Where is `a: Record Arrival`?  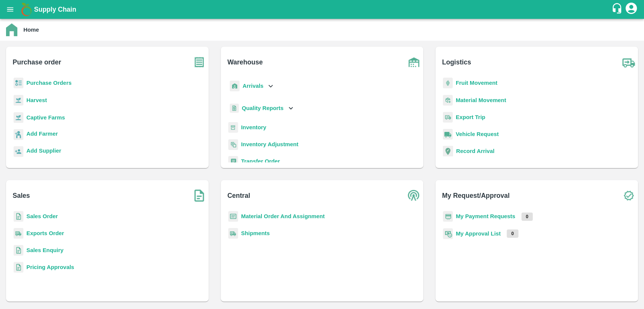
a: Record Arrival is located at coordinates (475, 151).